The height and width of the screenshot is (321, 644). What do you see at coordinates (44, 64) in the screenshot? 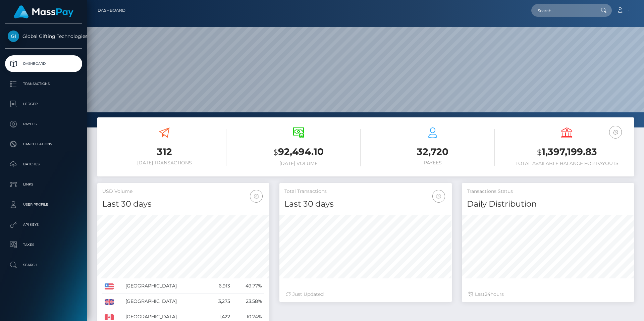
I see `p: Dashboard` at bounding box center [44, 64].